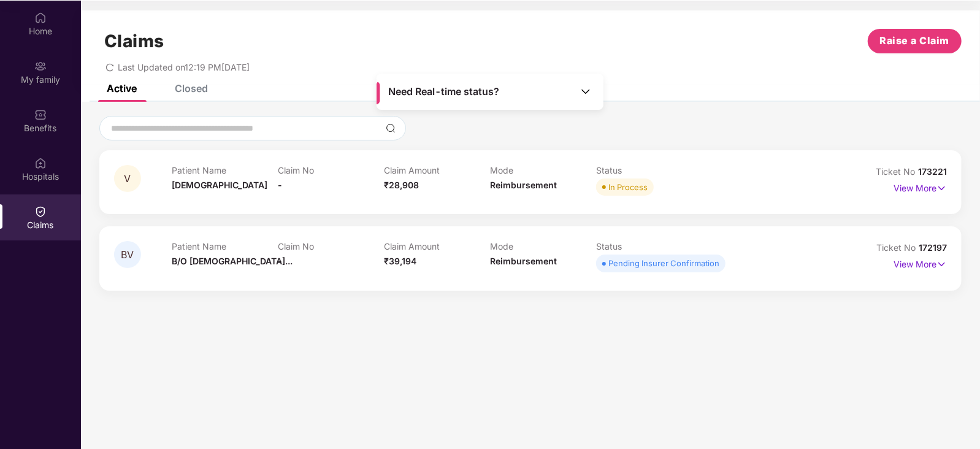 This screenshot has height=449, width=980. I want to click on img: svg+xml;base64,PHN2ZyBpZD0iSG9zcGl0YWxzIiB4bWxucz0iaHR0cDovL3d3dy53My5vcmcvMjAwMC9zdmciIHdpZHRoPS..., so click(41, 163).